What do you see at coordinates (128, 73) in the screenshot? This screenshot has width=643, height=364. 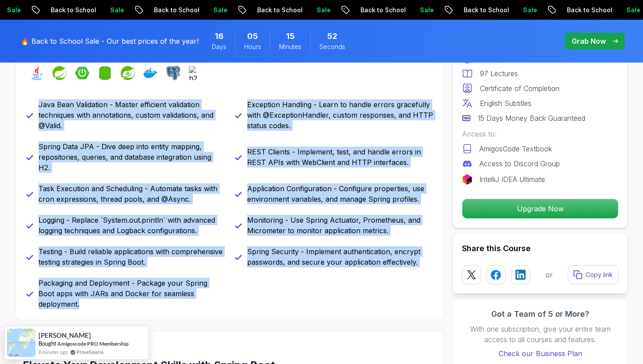 I see `img: spring-security logo` at bounding box center [128, 73].